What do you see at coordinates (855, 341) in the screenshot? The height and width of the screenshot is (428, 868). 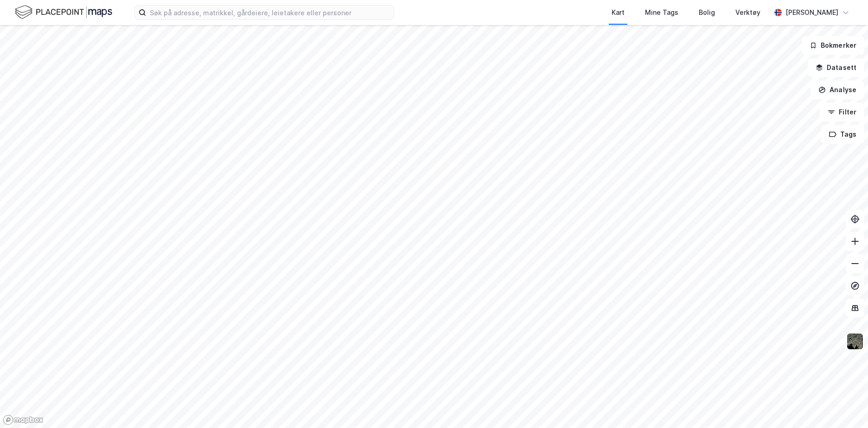 I see `img: 9k=` at bounding box center [855, 341].